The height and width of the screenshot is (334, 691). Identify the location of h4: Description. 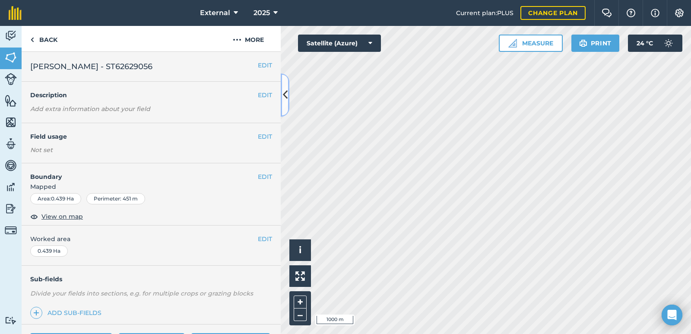
(151, 95).